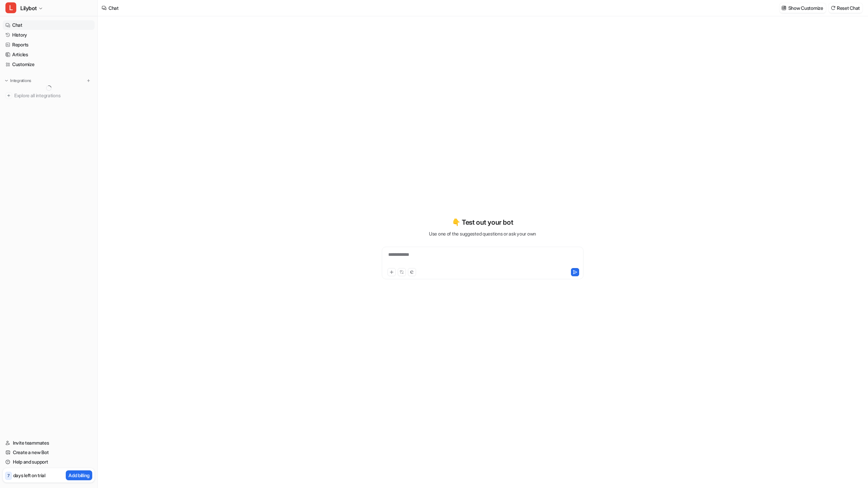  What do you see at coordinates (48, 453) in the screenshot?
I see `a: Create a new Bot` at bounding box center [48, 453].